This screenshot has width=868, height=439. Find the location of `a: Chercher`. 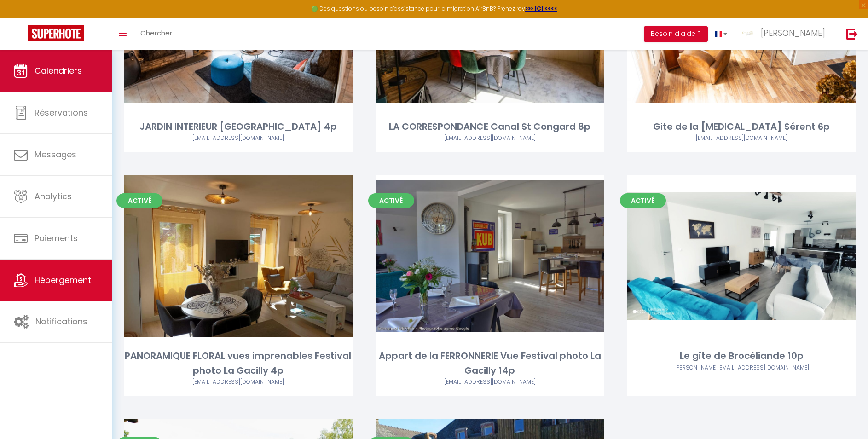

a: Chercher is located at coordinates (156, 34).